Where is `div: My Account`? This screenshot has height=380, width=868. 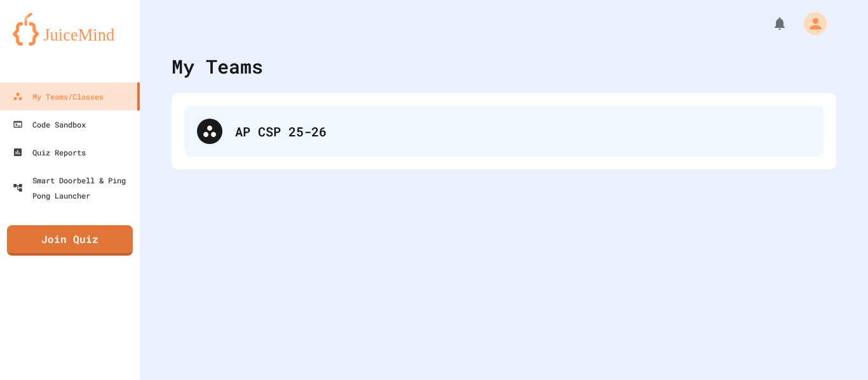 div: My Account is located at coordinates (810, 23).